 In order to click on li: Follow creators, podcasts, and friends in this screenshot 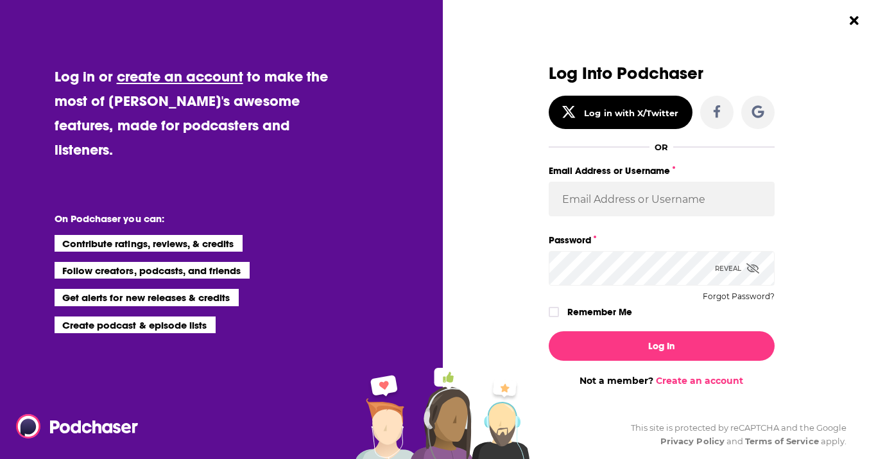, I will do `click(152, 270)`.